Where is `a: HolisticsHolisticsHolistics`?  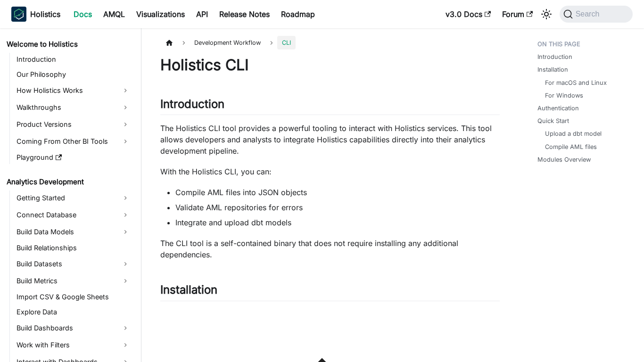
a: HolisticsHolisticsHolistics is located at coordinates (36, 14).